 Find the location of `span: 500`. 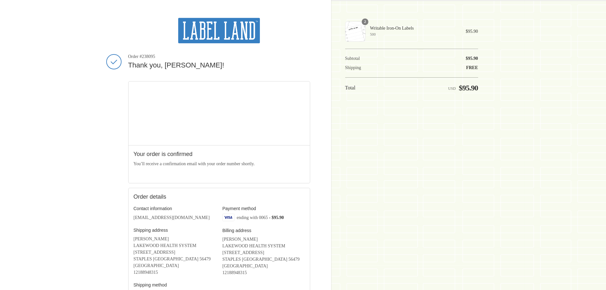

span: 500 is located at coordinates (413, 34).